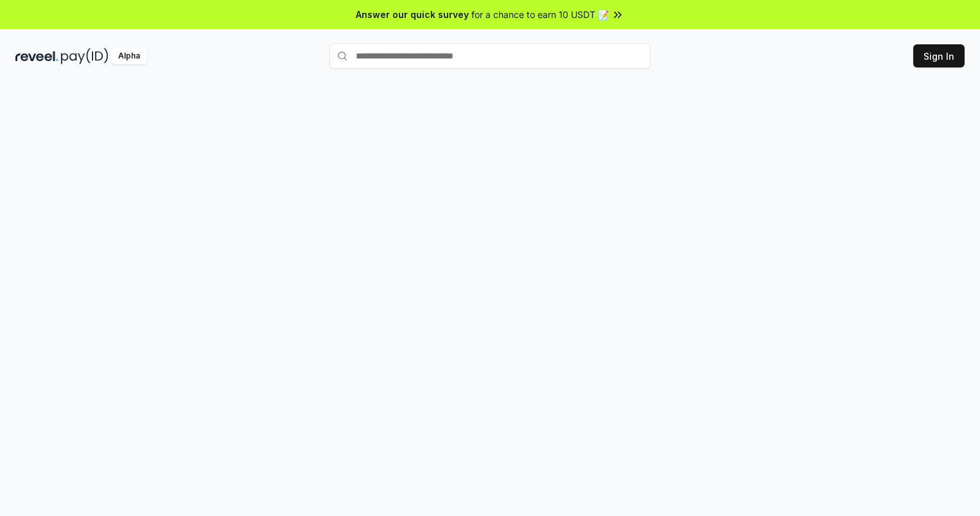 The image size is (980, 516). What do you see at coordinates (540, 14) in the screenshot?
I see `span: for a chance to earn 10 USDT 📝` at bounding box center [540, 14].